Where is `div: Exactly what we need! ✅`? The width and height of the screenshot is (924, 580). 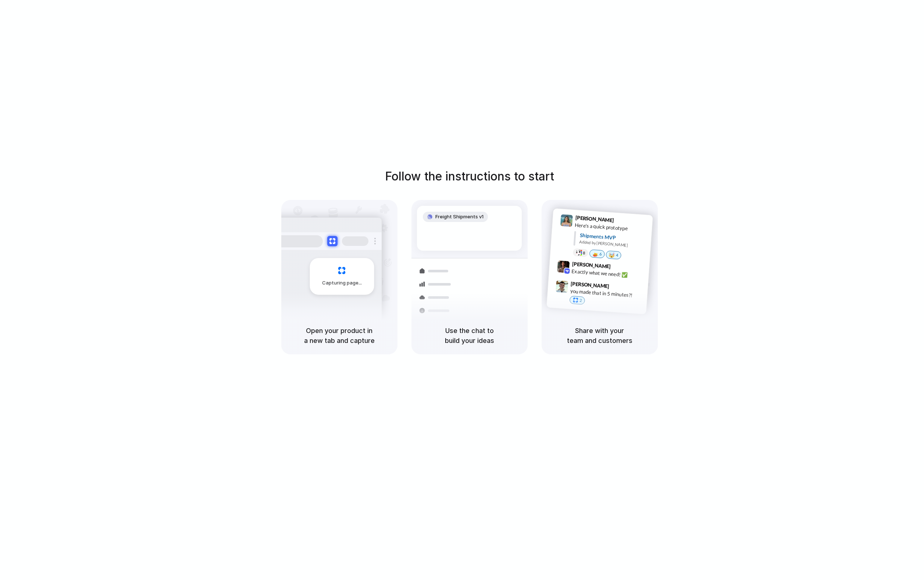 div: Exactly what we need! ✅ is located at coordinates (608, 274).